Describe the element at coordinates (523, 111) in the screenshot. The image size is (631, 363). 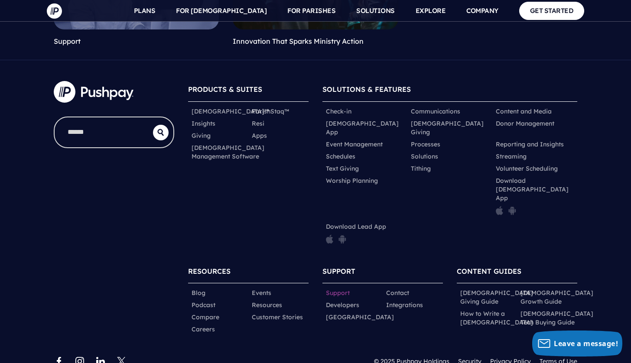
I see `a: Content and Media` at that location.